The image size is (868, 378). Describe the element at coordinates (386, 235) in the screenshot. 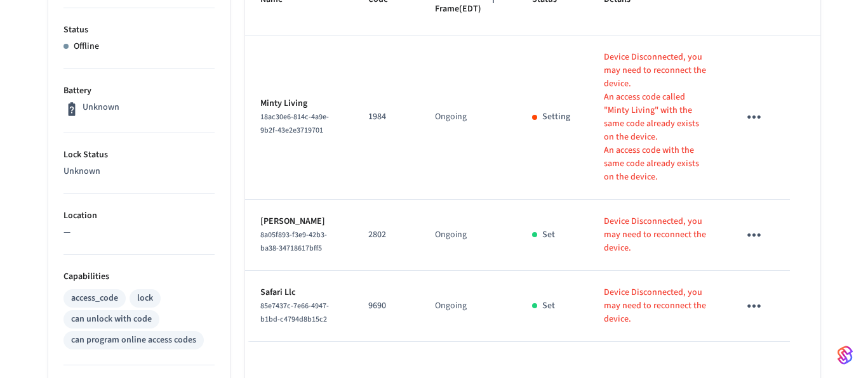

I see `p: 2802` at that location.